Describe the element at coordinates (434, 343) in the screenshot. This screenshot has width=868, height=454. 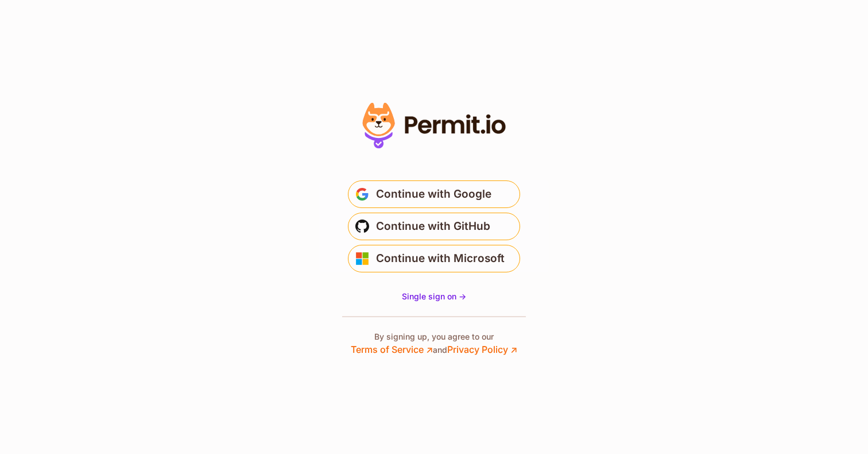
I see `p: By signing up, you agree to our and` at that location.